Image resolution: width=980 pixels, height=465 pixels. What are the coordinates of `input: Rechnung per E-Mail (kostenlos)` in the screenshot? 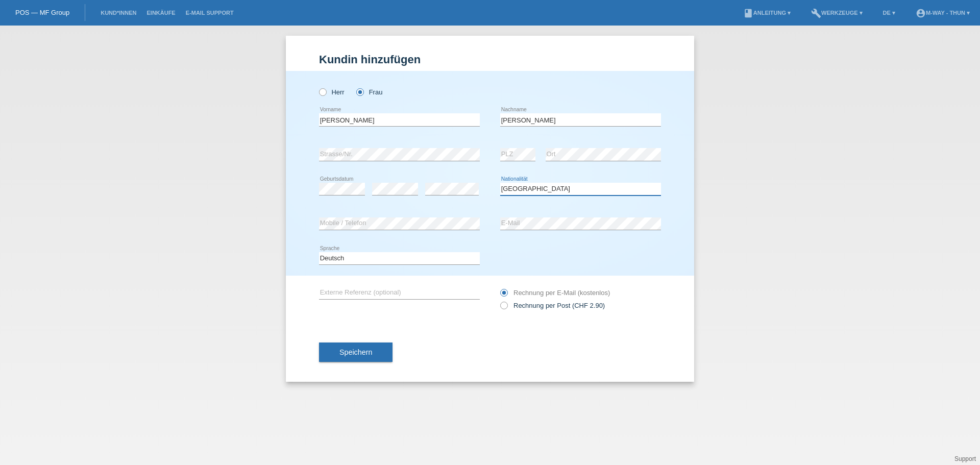 It's located at (504, 295).